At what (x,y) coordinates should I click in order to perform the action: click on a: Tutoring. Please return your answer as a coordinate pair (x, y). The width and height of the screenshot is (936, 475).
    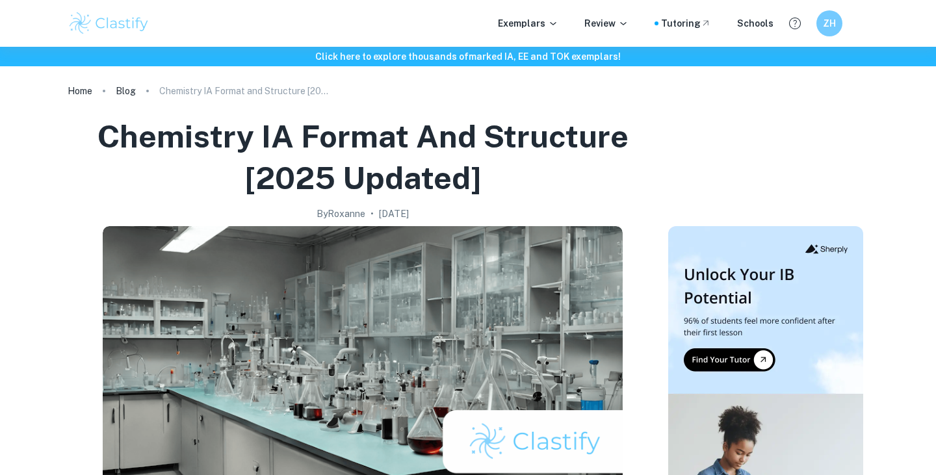
    Looking at the image, I should click on (685, 23).